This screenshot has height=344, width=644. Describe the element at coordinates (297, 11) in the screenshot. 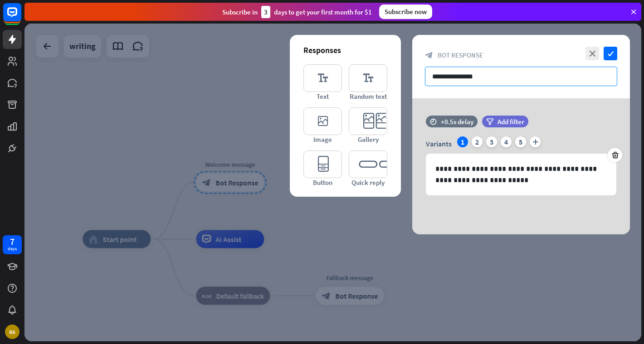

I see `div: Subscribe in days to get your first month for $1` at that location.